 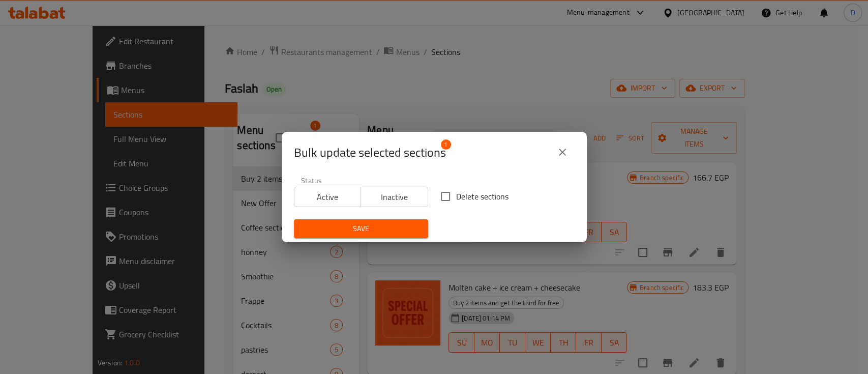 What do you see at coordinates (369, 152) in the screenshot?
I see `span: Selected section count` at bounding box center [369, 152].